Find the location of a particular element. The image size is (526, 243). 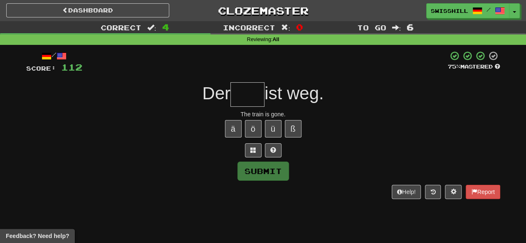

button: Switch sentence to multiple choice alt+p is located at coordinates (253, 151).